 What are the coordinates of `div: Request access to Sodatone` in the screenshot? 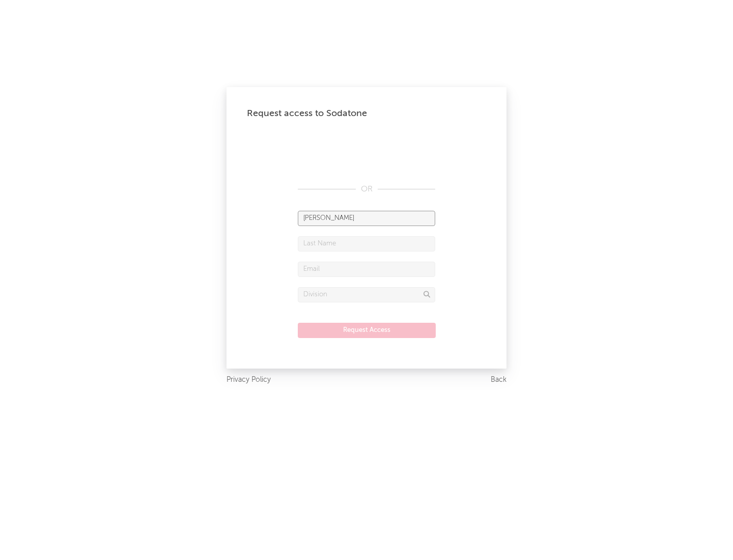 It's located at (366, 114).